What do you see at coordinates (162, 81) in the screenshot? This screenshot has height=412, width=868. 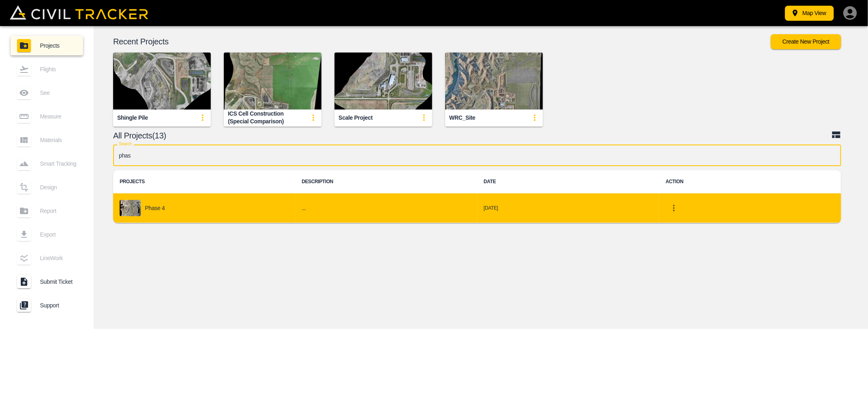 I see `img: Shingle Pile` at bounding box center [162, 81].